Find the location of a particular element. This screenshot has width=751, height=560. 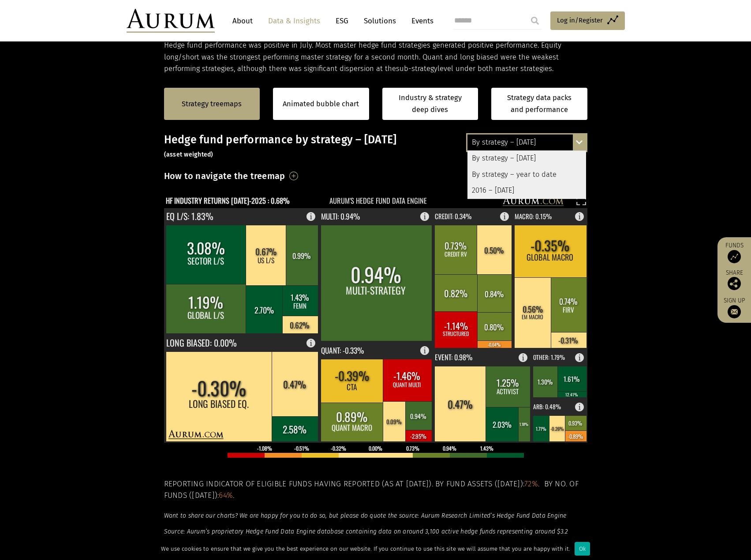

em: Want to share our charts? We are happy for you to do so, but please do quote the source: Aurum Re... is located at coordinates (365, 516).